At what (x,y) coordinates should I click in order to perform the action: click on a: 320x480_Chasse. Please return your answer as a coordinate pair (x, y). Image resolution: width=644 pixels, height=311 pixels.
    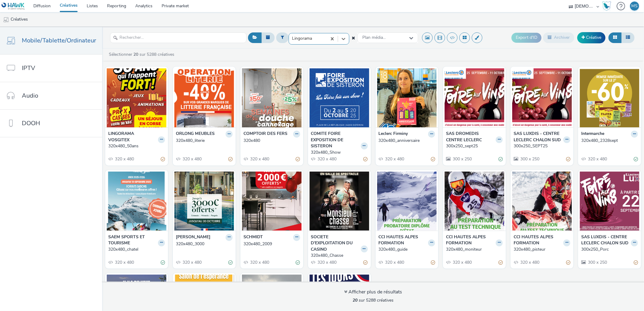
    Looking at the image, I should click on (339, 255).